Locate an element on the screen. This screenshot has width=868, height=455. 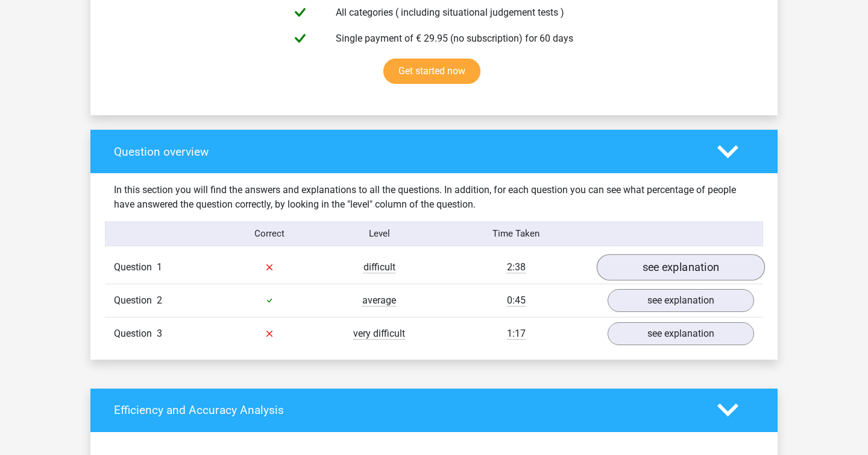
span: 0:45 is located at coordinates (516, 300).